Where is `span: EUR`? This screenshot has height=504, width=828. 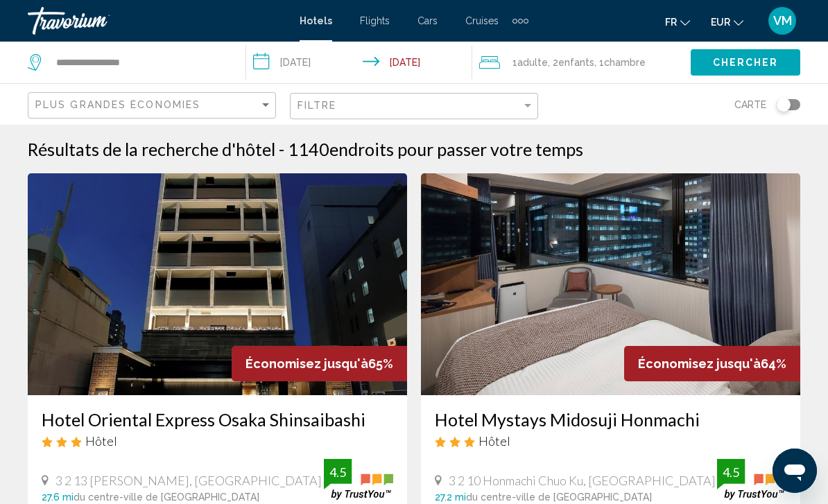 span: EUR is located at coordinates (720, 22).